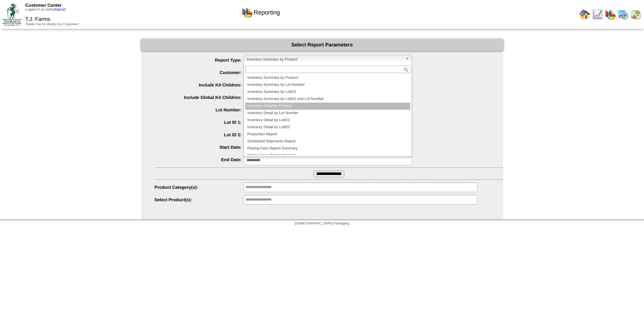 Image resolution: width=644 pixels, height=321 pixels. I want to click on span: Thank You for Being Our Customer!, so click(52, 24).